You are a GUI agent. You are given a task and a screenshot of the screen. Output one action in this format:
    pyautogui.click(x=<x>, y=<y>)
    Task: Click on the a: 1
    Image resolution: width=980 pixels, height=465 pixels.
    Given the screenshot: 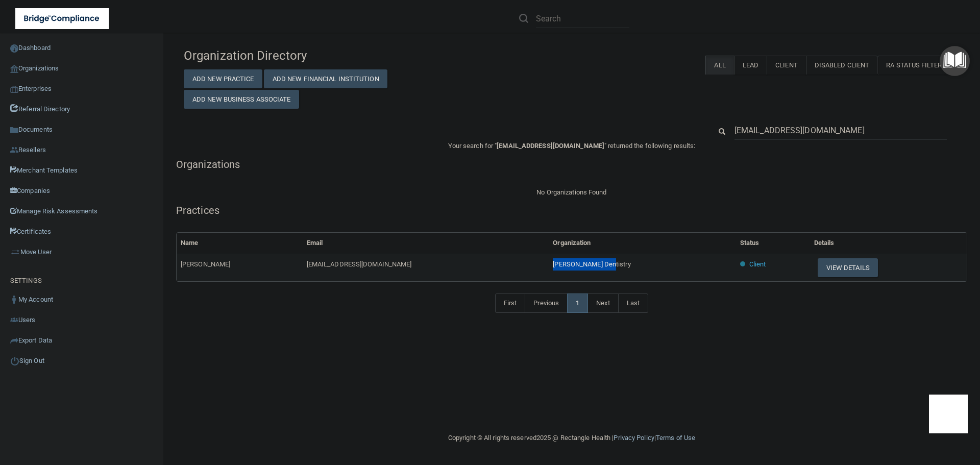 What is the action you would take?
    pyautogui.click(x=577, y=303)
    